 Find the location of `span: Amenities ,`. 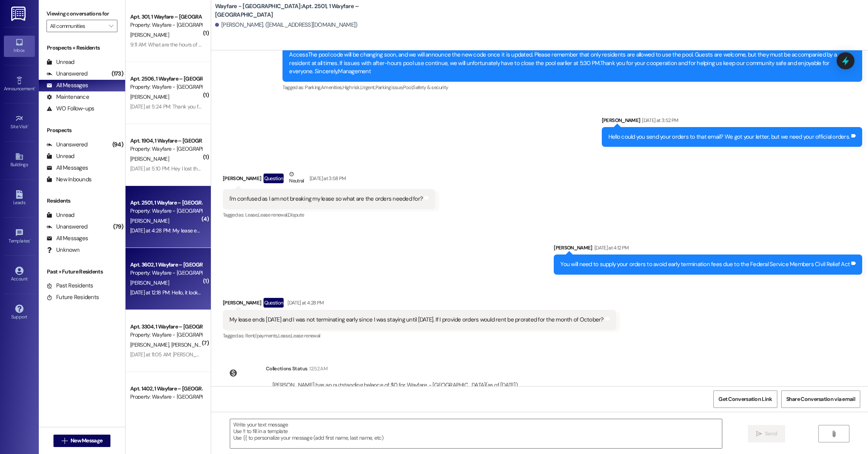

span: Amenities , is located at coordinates (332, 87).